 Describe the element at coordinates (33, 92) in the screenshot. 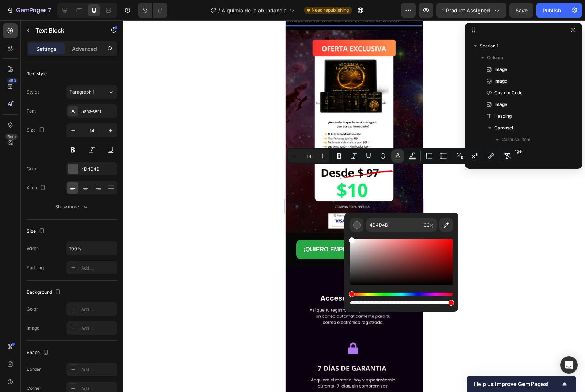

I see `div: Styles` at that location.